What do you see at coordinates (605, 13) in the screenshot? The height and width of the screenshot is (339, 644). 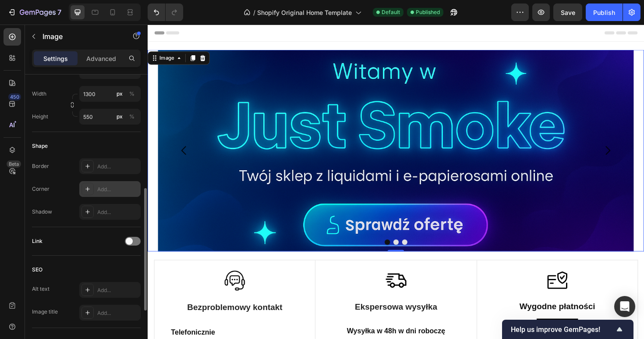 I see `div: Publish` at bounding box center [605, 13].